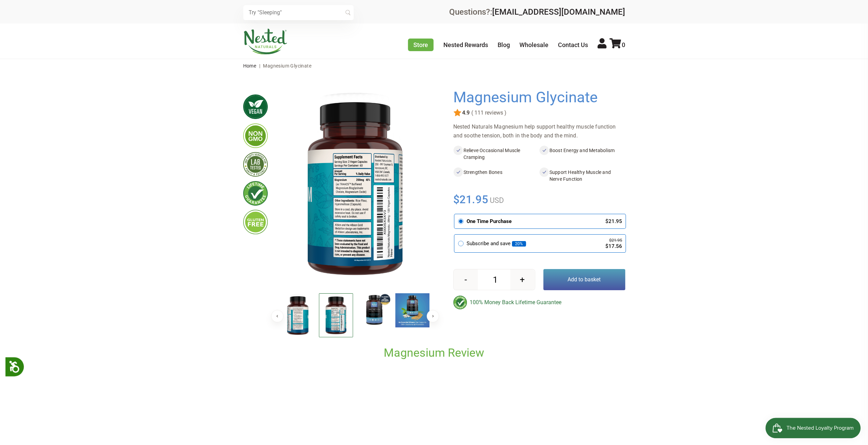 Image resolution: width=868 pixels, height=445 pixels. What do you see at coordinates (504, 44) in the screenshot?
I see `a: Blog` at bounding box center [504, 44].